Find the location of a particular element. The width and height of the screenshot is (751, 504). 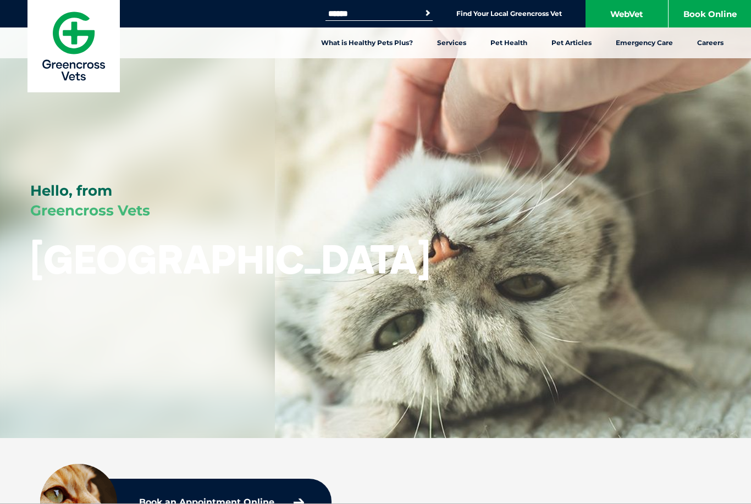

a: Find Your Local Greencross Vet is located at coordinates (509, 14).